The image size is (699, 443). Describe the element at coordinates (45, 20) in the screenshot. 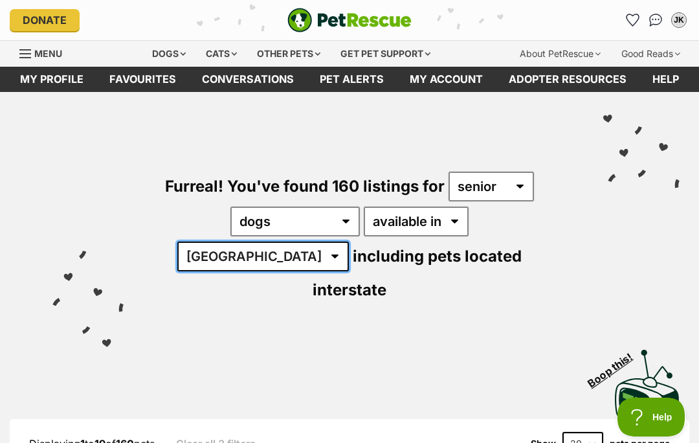

I see `a: Donate` at that location.